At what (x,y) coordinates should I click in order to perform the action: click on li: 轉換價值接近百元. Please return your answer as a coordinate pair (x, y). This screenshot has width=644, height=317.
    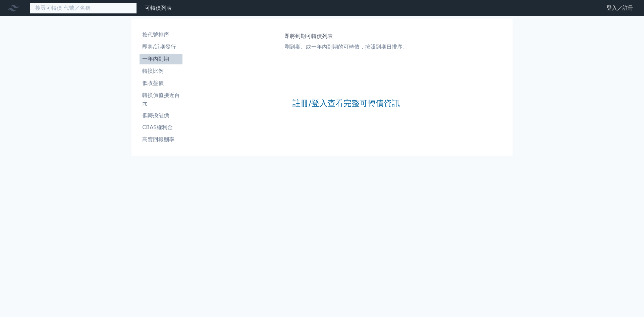
    Looking at the image, I should click on (161, 99).